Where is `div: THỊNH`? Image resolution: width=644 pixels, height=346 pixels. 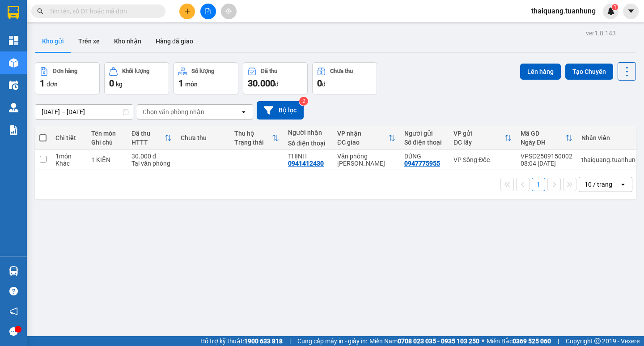
div: THỊNH is located at coordinates (308, 156).